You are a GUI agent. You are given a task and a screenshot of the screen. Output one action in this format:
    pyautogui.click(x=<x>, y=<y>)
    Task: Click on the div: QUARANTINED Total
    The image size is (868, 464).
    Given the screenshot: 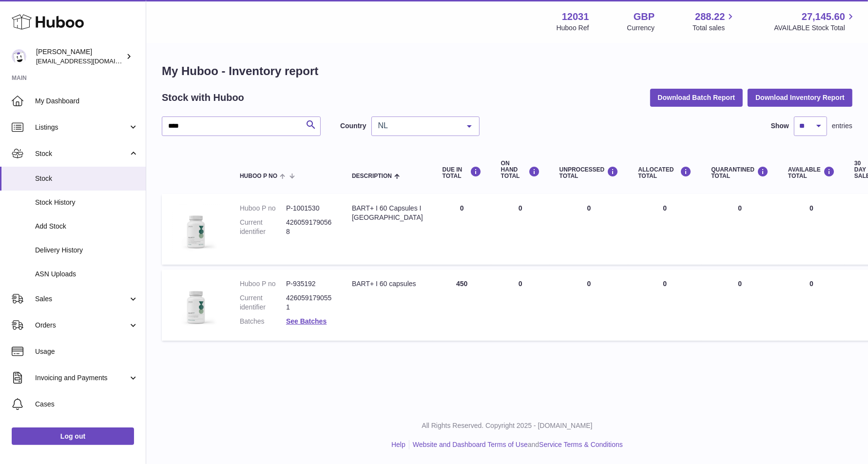 What is the action you would take?
    pyautogui.click(x=740, y=172)
    